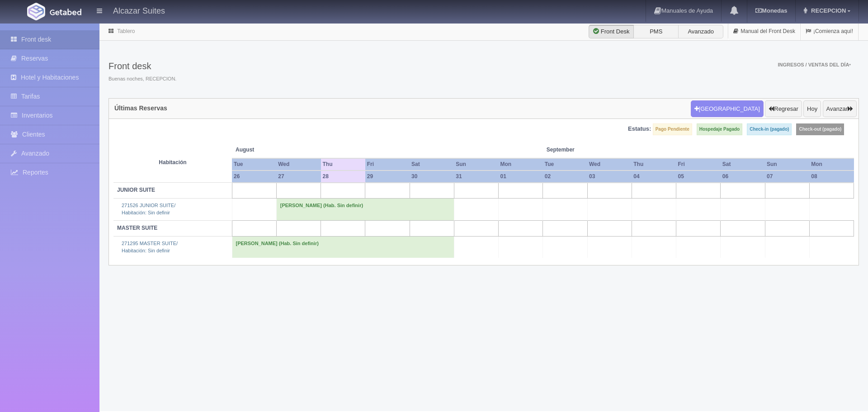 The image size is (868, 412). What do you see at coordinates (139, 10) in the screenshot?
I see `h4: Alcazar Suites` at bounding box center [139, 10].